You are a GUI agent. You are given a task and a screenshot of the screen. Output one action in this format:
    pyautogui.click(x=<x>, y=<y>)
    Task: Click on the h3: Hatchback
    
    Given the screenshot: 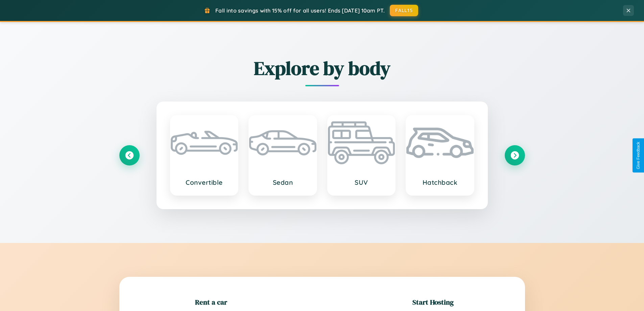 What is the action you would take?
    pyautogui.click(x=439, y=182)
    